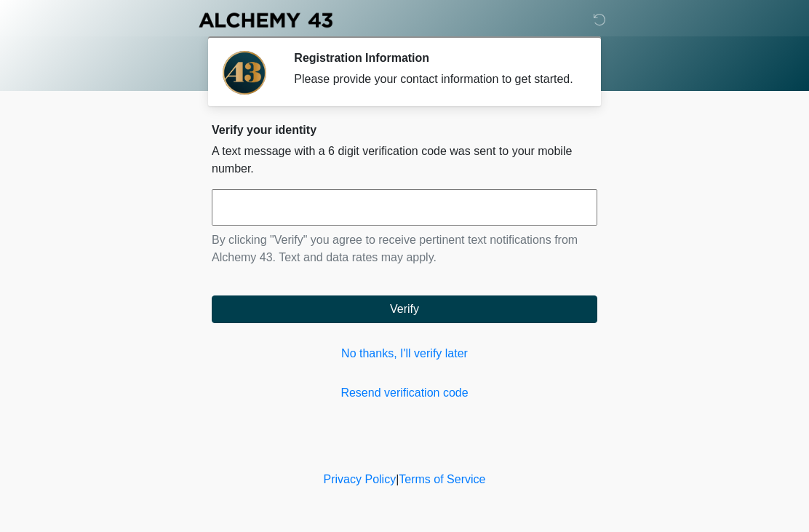 This screenshot has height=532, width=809. What do you see at coordinates (361, 479) in the screenshot?
I see `a: Privacy Policy` at bounding box center [361, 479].